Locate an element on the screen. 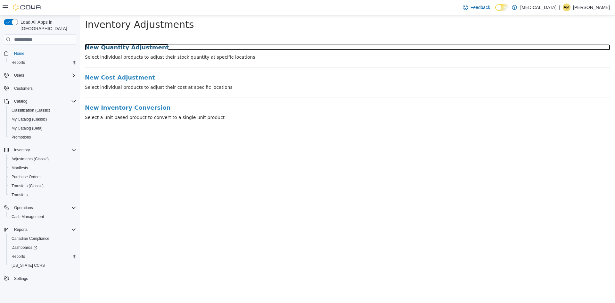 This screenshot has width=615, height=303. button: Classification (Classic) is located at coordinates (43, 110).